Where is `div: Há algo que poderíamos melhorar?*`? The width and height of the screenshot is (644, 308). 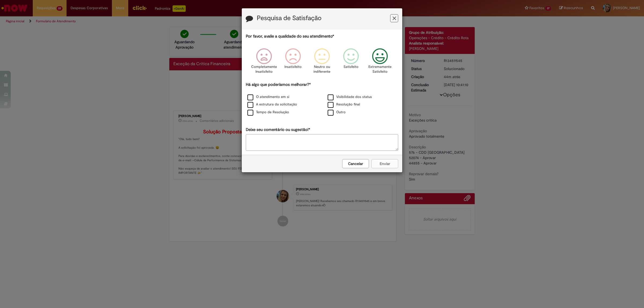 div: Há algo que poderíamos melhorar?* is located at coordinates (322, 99).